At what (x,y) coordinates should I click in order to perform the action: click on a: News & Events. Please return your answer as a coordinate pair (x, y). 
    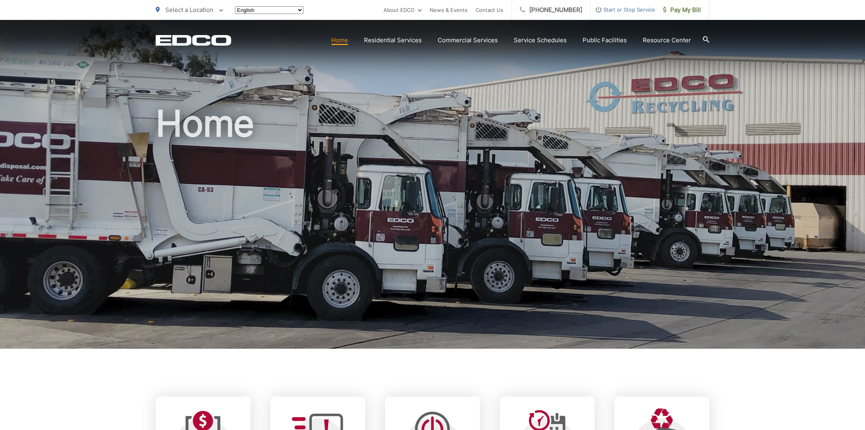
    Looking at the image, I should click on (448, 10).